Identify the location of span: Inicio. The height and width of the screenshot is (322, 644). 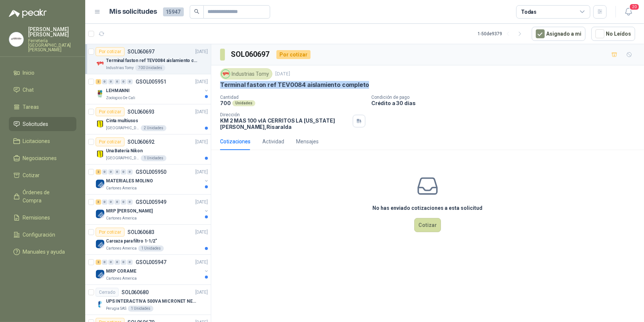
(29, 73).